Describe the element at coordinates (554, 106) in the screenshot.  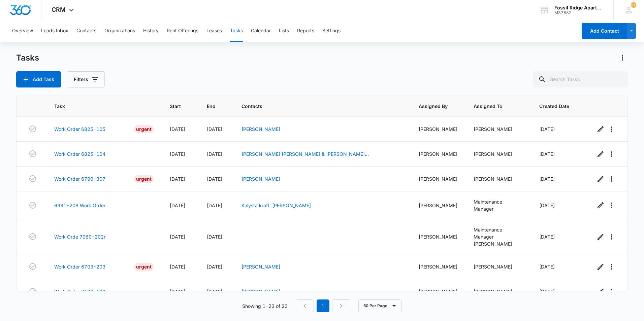
I see `span: Created Date` at that location.